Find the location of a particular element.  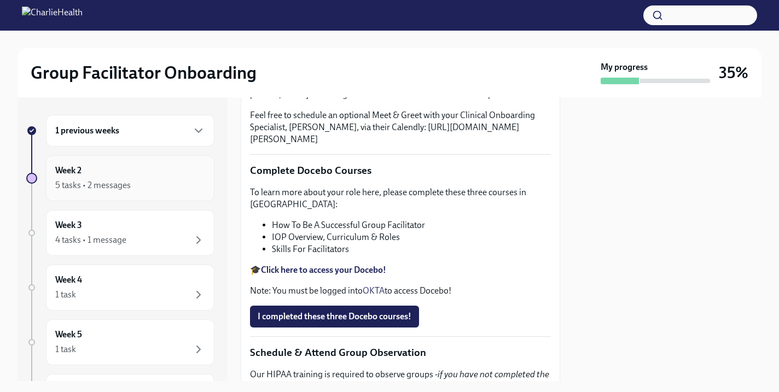

a: Click here to access your Docebo! is located at coordinates (323, 270).